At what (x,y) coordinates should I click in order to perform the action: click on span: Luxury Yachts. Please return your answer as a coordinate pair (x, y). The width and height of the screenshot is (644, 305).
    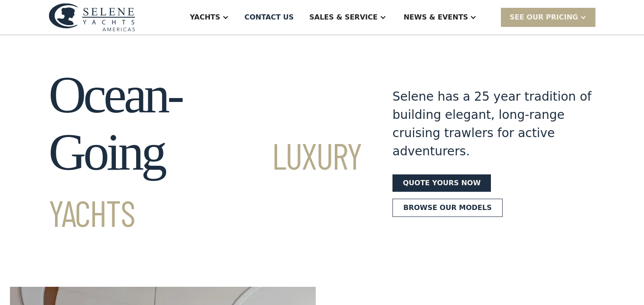
    Looking at the image, I should click on (205, 183).